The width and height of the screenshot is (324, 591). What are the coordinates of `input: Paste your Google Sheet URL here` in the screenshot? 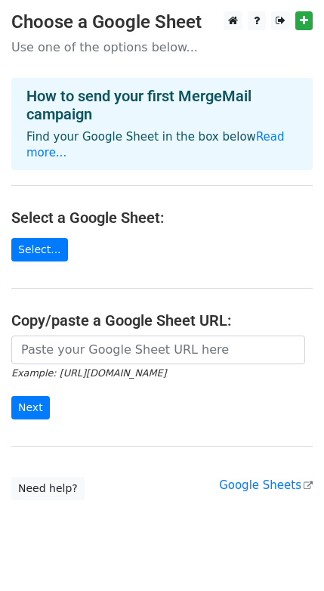 It's located at (158, 350).